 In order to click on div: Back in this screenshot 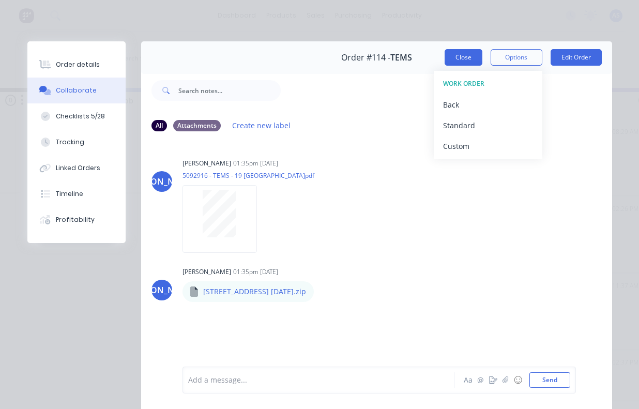, I will do `click(488, 104)`.